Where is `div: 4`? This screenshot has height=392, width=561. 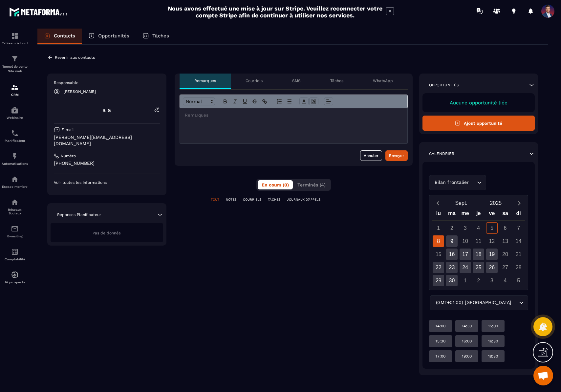 div: 4 is located at coordinates (505, 280).